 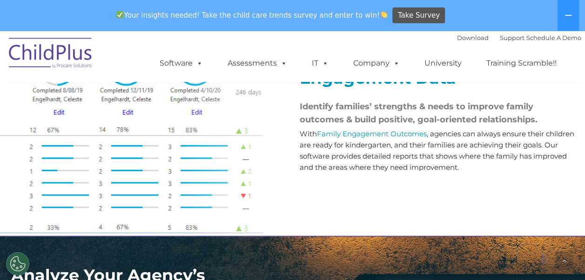 I want to click on a: Family Engagement Outcomes, so click(x=372, y=134).